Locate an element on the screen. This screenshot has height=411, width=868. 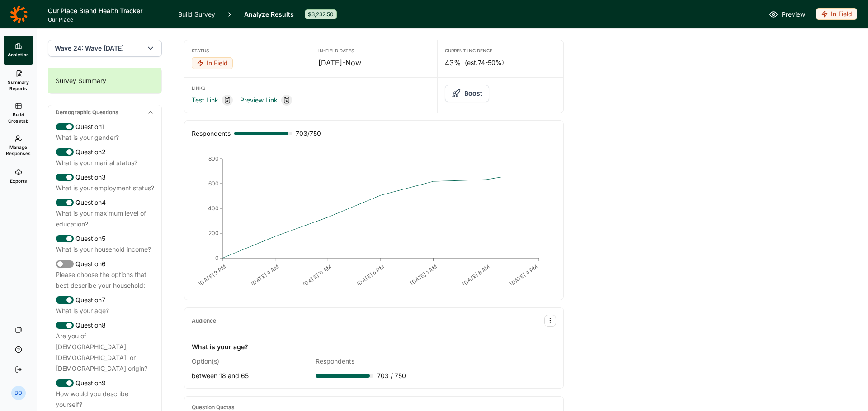
div: How would you describe yourself? is located at coordinates (105, 400).